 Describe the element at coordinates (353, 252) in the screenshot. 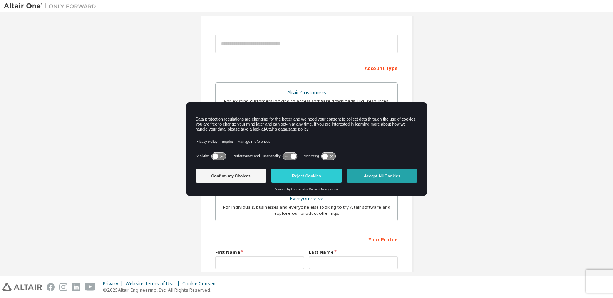

I see `label: Last Name` at that location.